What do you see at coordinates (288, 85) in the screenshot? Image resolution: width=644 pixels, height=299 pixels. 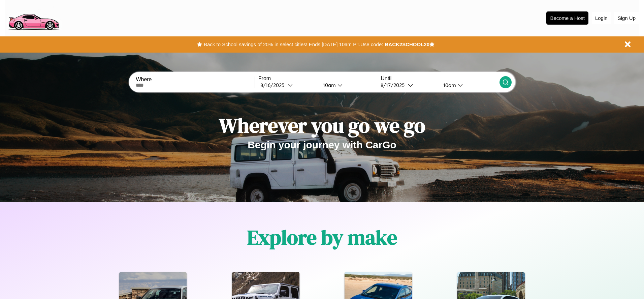 I see `button: 8/16/2025` at bounding box center [288, 85].